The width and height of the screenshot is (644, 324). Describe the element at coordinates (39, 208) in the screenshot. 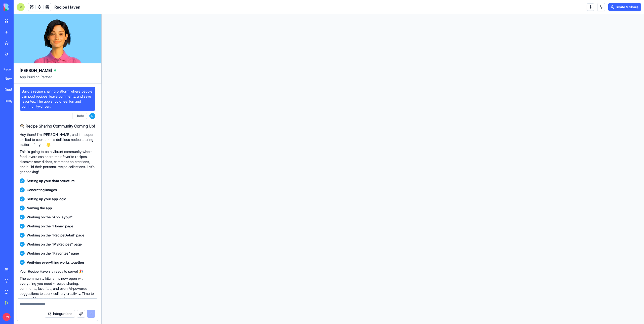

I see `span: Naming the app` at that location.